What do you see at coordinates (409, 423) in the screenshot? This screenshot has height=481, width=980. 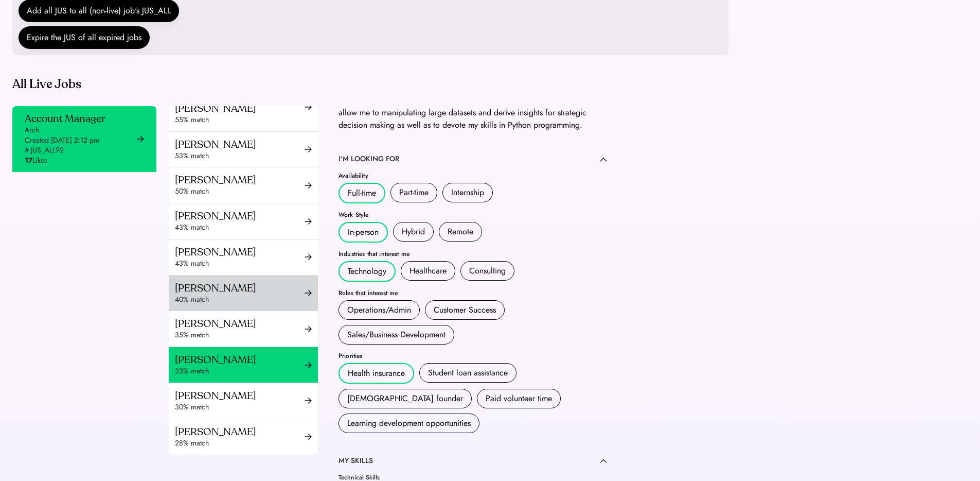 I see `div: Learning development opportunities` at bounding box center [409, 423].